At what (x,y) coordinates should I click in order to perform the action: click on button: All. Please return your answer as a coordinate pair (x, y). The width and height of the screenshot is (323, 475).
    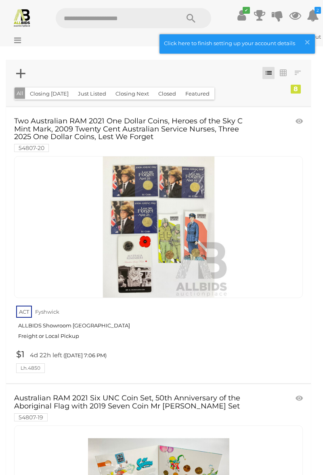
    Looking at the image, I should click on (20, 93).